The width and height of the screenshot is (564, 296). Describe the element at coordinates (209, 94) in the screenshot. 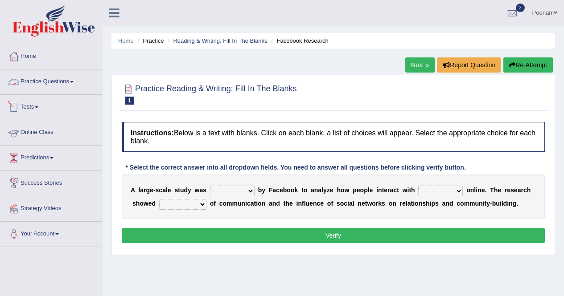

I see `h2: Practice Reading & Writing: Fill In The Blanks` at that location.